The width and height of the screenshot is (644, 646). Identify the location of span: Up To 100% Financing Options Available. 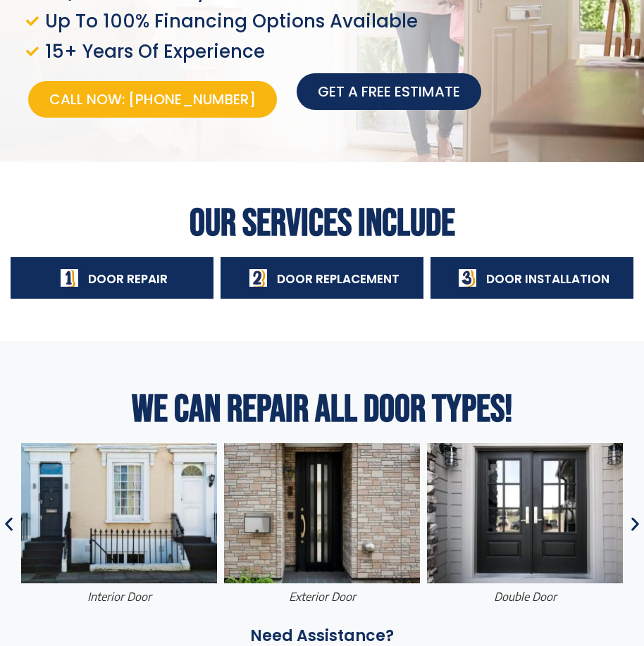
(230, 21).